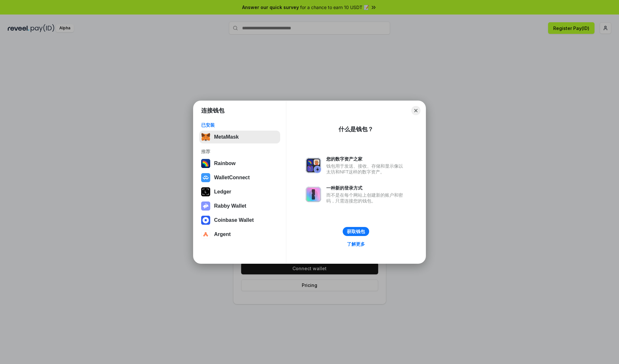  I want to click on button: Ledger, so click(240, 192).